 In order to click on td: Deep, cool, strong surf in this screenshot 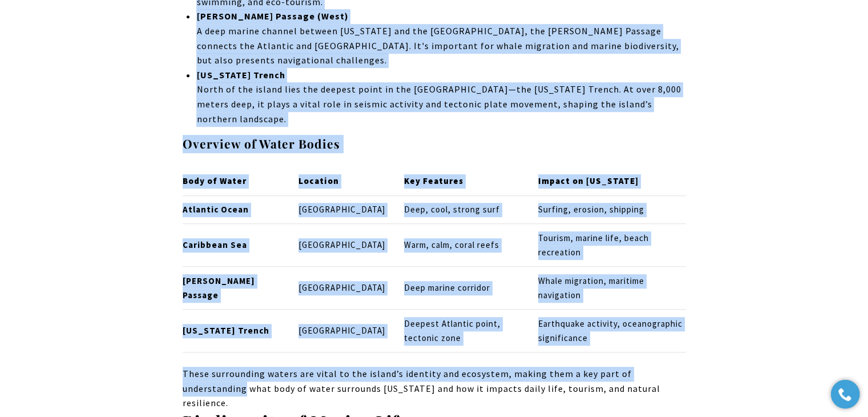, I will do `click(462, 209)`.